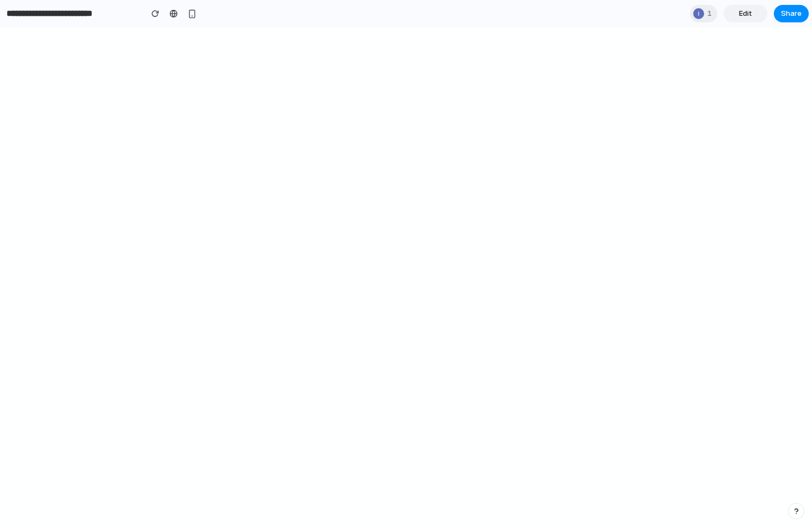 Image resolution: width=812 pixels, height=527 pixels. What do you see at coordinates (792, 14) in the screenshot?
I see `span: Share` at bounding box center [792, 14].